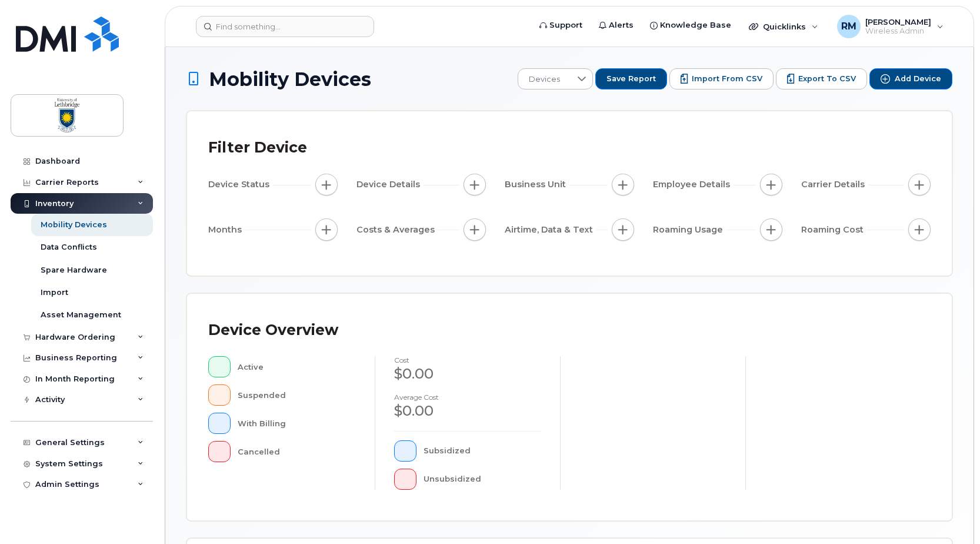 The width and height of the screenshot is (980, 544). Describe the element at coordinates (911, 79) in the screenshot. I see `button: Add Device` at that location.